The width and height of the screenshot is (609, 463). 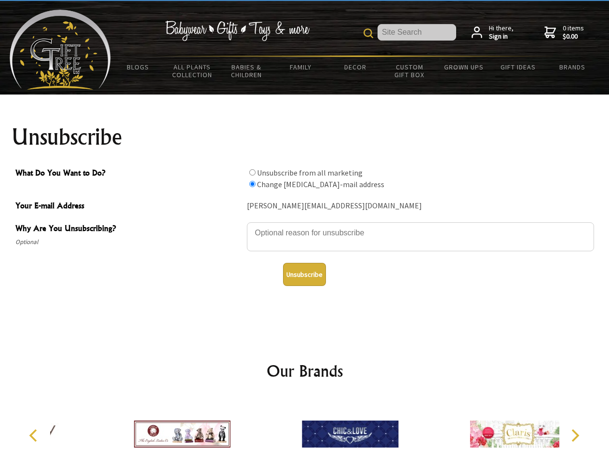 I want to click on img: product search, so click(x=368, y=33).